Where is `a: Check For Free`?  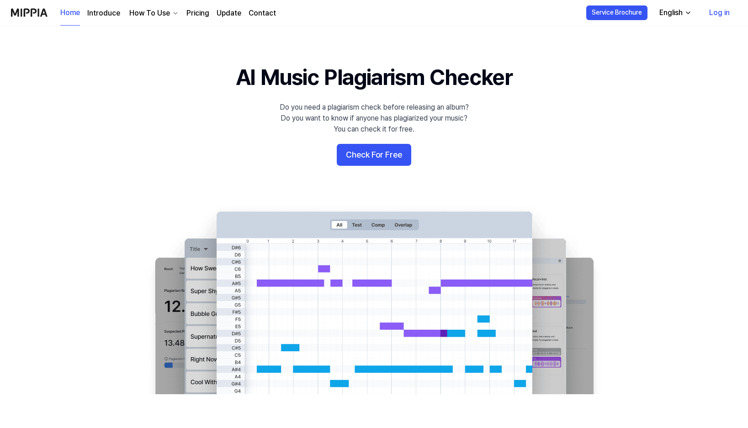
a: Check For Free is located at coordinates (374, 155).